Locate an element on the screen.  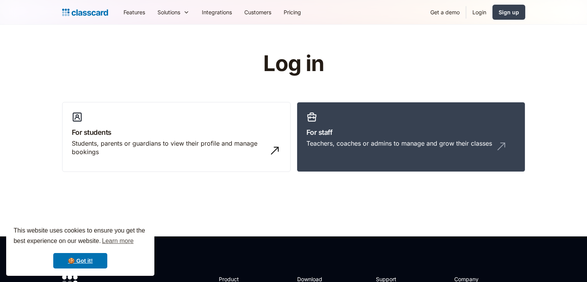
a: Login is located at coordinates (480, 12).